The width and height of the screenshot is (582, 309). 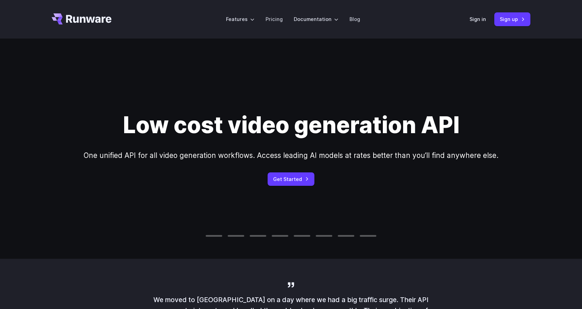 I want to click on a: Get Started, so click(x=291, y=179).